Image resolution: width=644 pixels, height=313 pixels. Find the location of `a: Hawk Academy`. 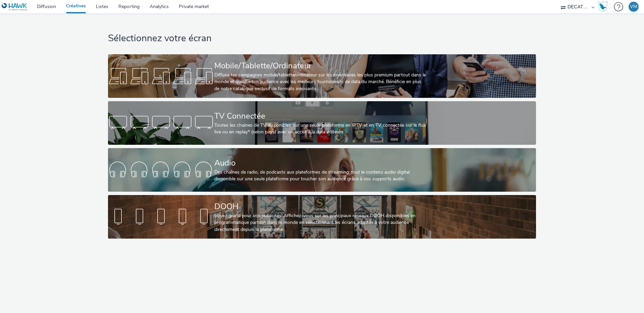

a: Hawk Academy is located at coordinates (604, 7).